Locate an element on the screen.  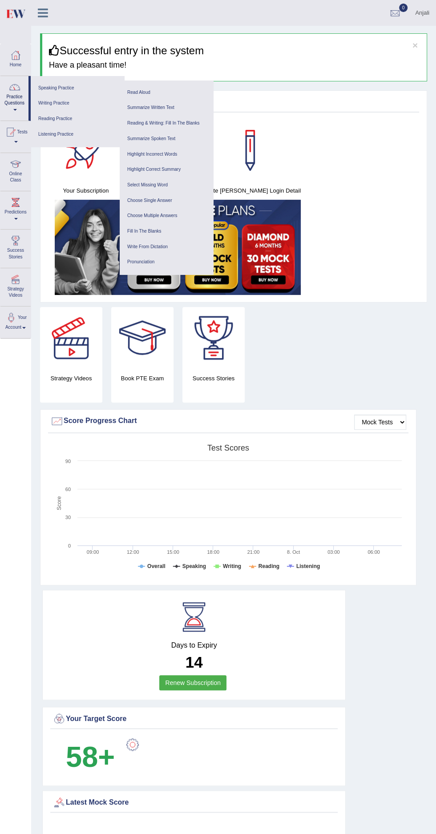
a: Pronunciation is located at coordinates (166, 262).